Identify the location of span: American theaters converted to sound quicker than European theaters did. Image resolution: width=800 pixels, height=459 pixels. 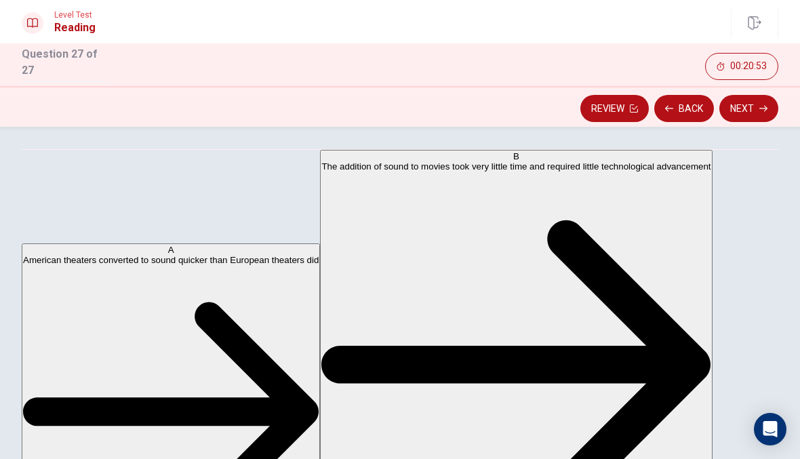
(171, 260).